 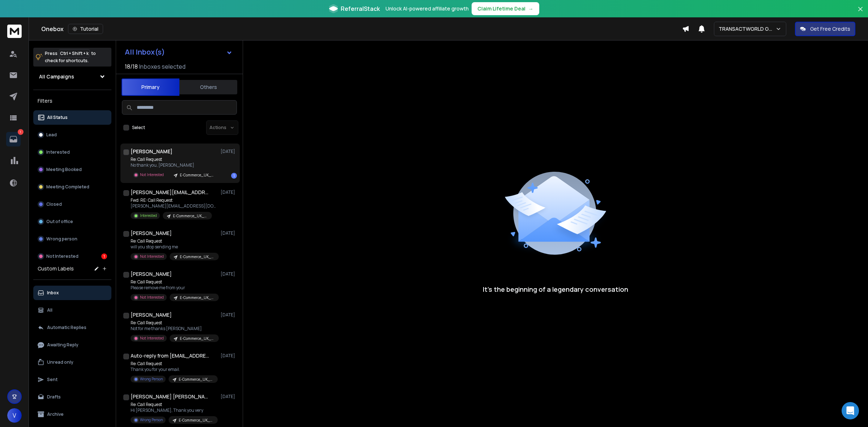 I want to click on p: Meeting Booked, so click(x=64, y=169).